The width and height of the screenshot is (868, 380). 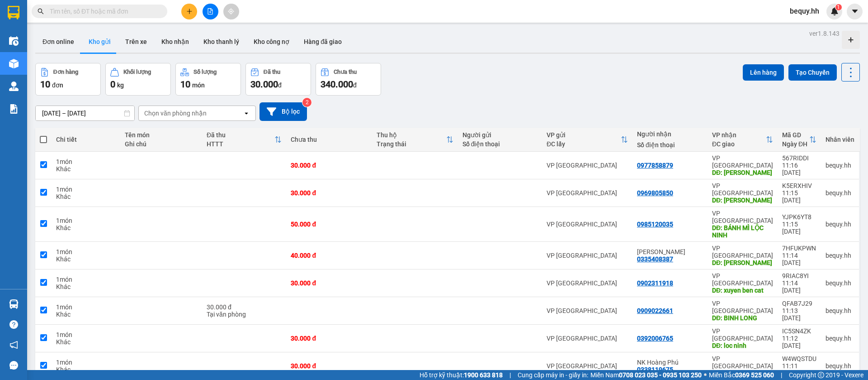 I want to click on sup: 2, so click(x=307, y=102).